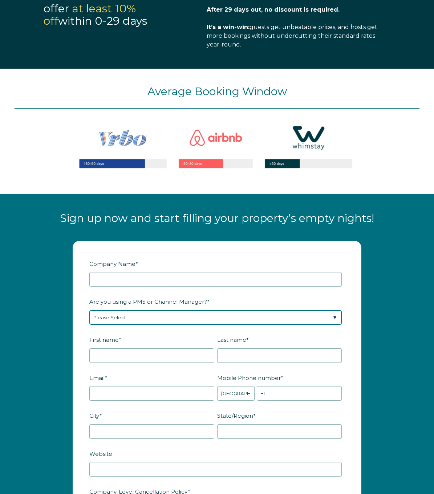  I want to click on span: City, so click(94, 415).